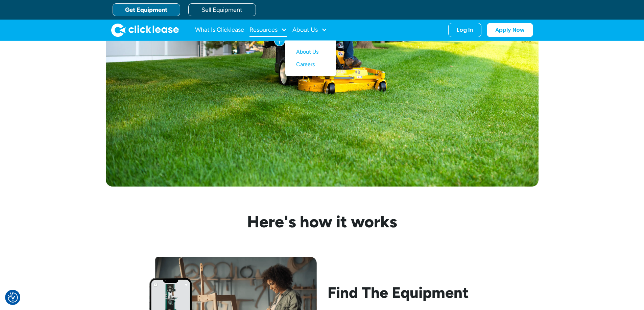  I want to click on a: Get Equipment, so click(147, 10).